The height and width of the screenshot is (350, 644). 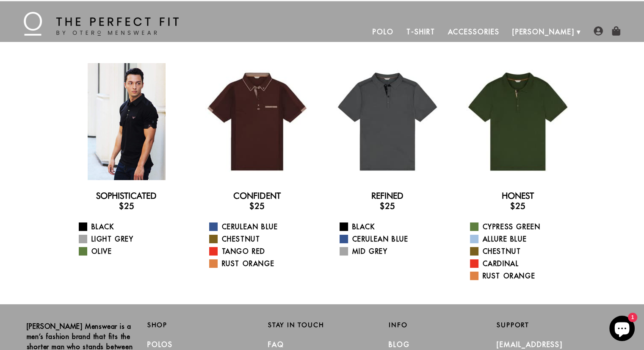 I want to click on a: Allure Blue, so click(x=523, y=239).